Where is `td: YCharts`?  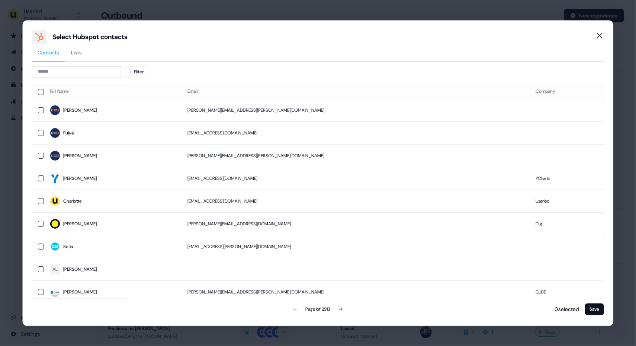
td: YCharts is located at coordinates (567, 178).